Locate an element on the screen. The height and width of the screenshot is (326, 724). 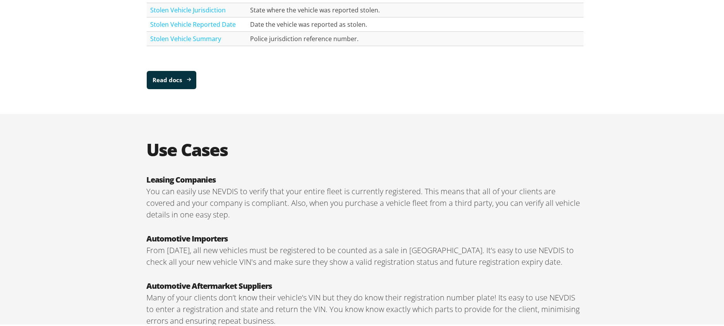
h3: Leasing Companies is located at coordinates (365, 178).